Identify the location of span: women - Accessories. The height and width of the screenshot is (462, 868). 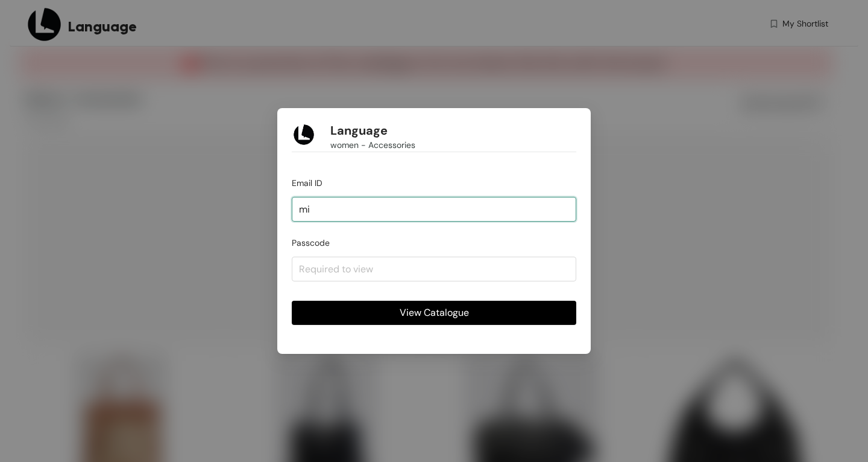
(373, 145).